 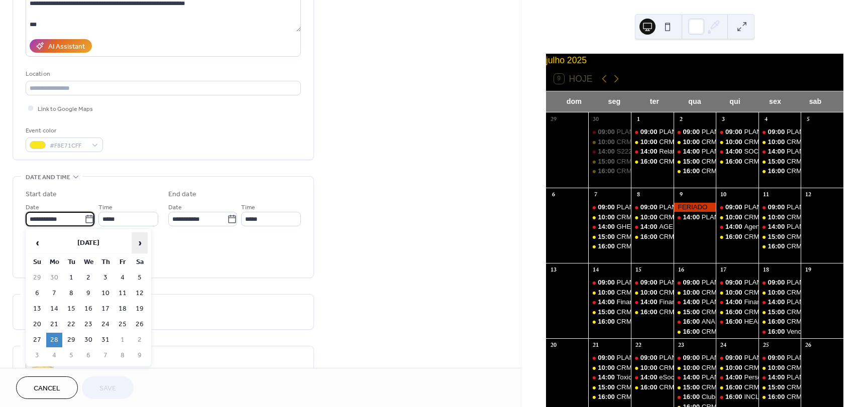 I want to click on div: CRMSST - Modelos de propostas, so click(x=780, y=162).